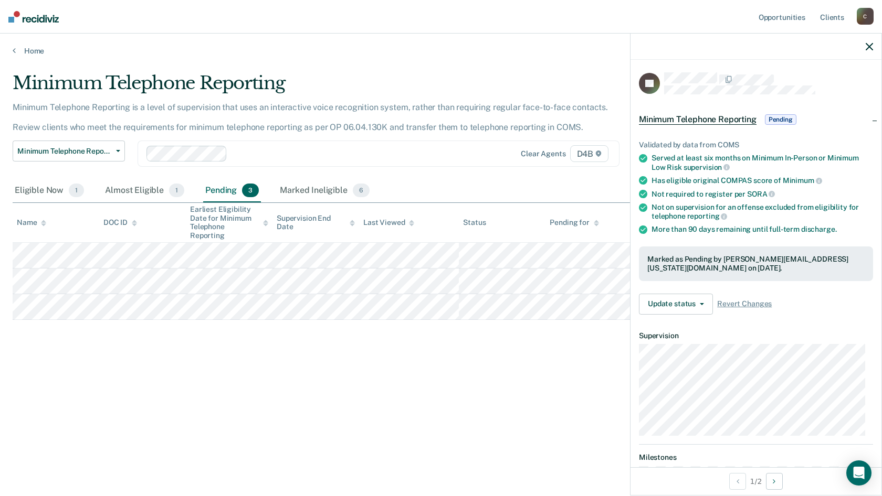 The height and width of the screenshot is (496, 882). Describe the element at coordinates (675, 304) in the screenshot. I see `button: Update status` at that location.